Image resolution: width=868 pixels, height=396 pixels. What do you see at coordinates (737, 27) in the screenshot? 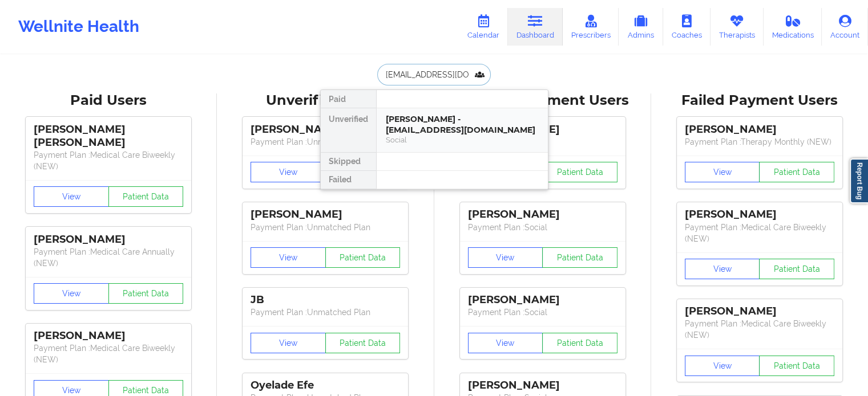
I see `a: Therapists` at bounding box center [737, 27].